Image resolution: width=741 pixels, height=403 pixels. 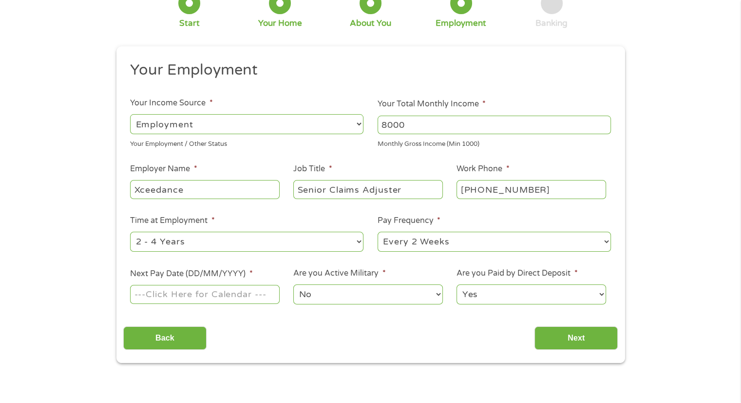 I want to click on label: Are you Paid by Direct Deposit, so click(x=517, y=273).